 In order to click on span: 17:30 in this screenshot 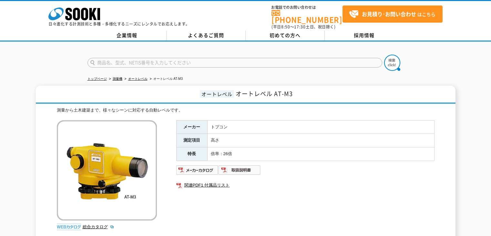, I will do `click(300, 27)`.